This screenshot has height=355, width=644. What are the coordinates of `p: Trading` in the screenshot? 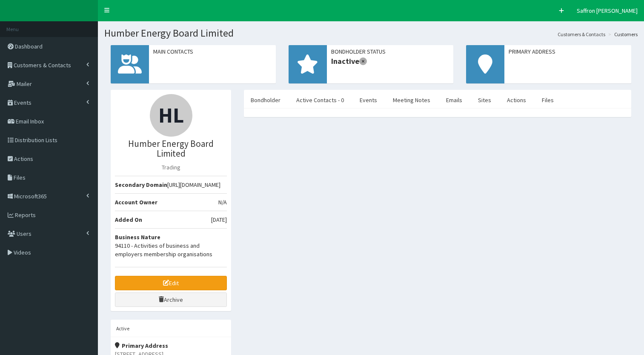 It's located at (170, 168).